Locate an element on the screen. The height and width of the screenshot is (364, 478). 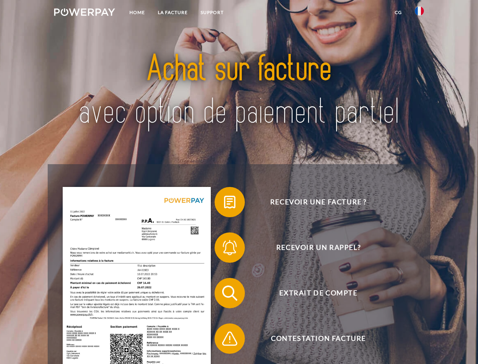
img: title-powerpay_fr.svg is located at coordinates (239, 91).